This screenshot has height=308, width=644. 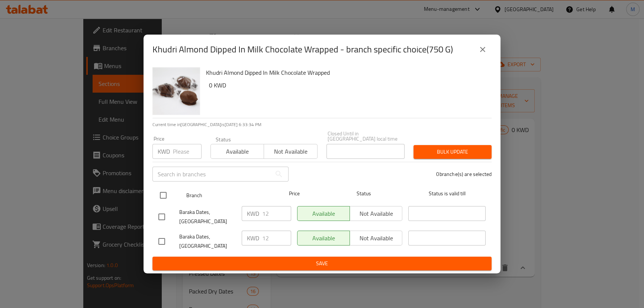 I want to click on button: Bulk update, so click(x=452, y=151).